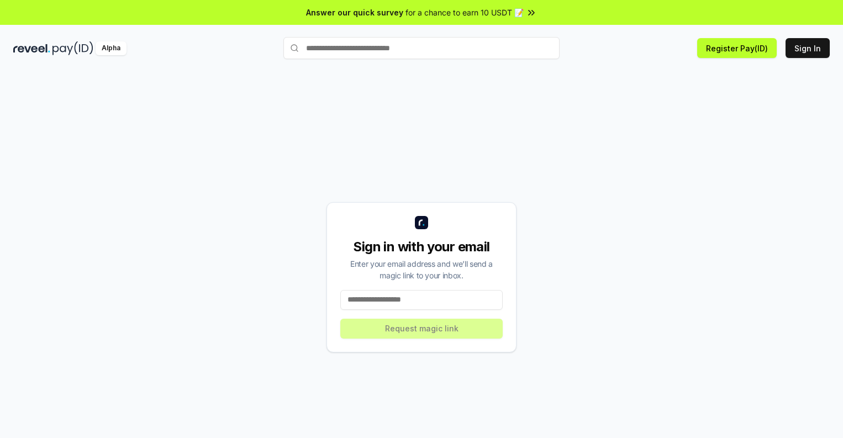 Image resolution: width=843 pixels, height=438 pixels. What do you see at coordinates (31, 48) in the screenshot?
I see `img: reveel_dark` at bounding box center [31, 48].